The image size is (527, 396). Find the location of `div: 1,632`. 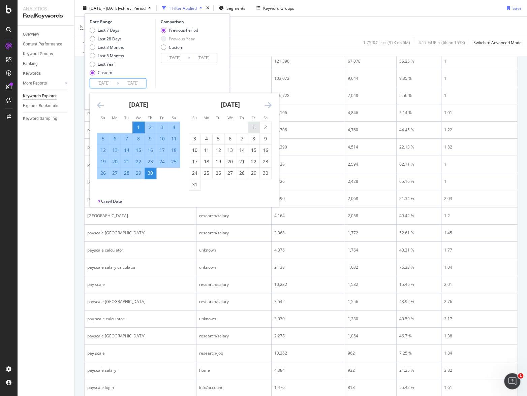

div: 1,632 is located at coordinates (371, 268).